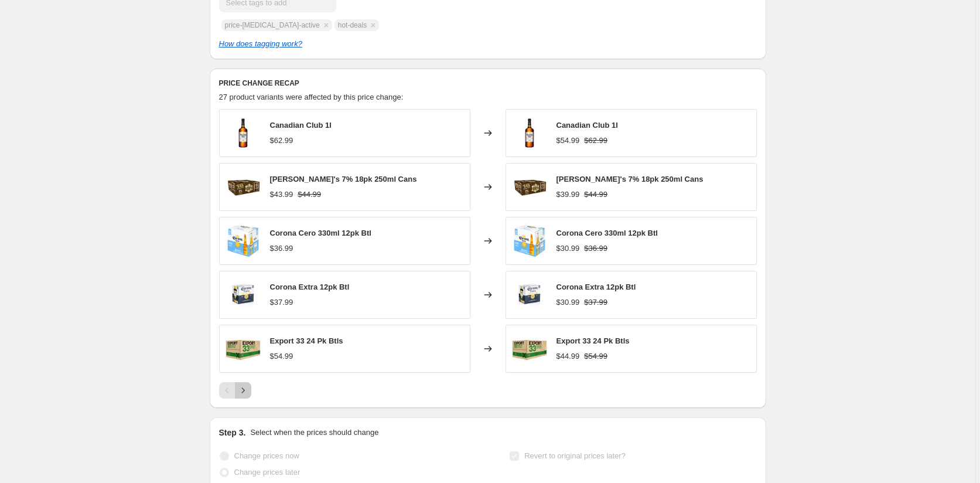 This screenshot has width=980, height=483. I want to click on strike: $54.99, so click(595, 356).